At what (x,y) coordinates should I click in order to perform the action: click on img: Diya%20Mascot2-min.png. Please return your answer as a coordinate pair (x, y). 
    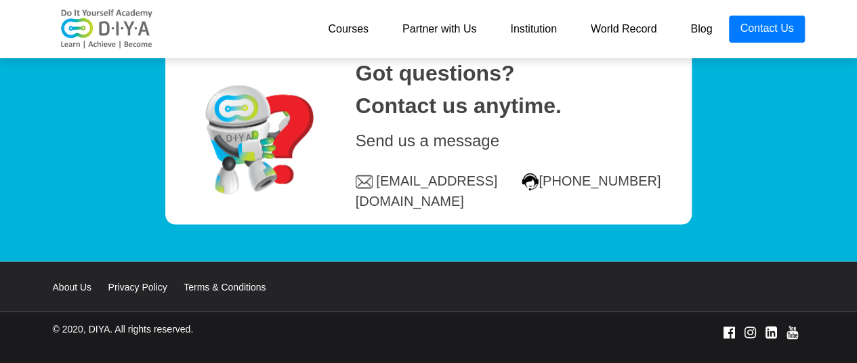
    Looking at the image, I should click on (262, 134).